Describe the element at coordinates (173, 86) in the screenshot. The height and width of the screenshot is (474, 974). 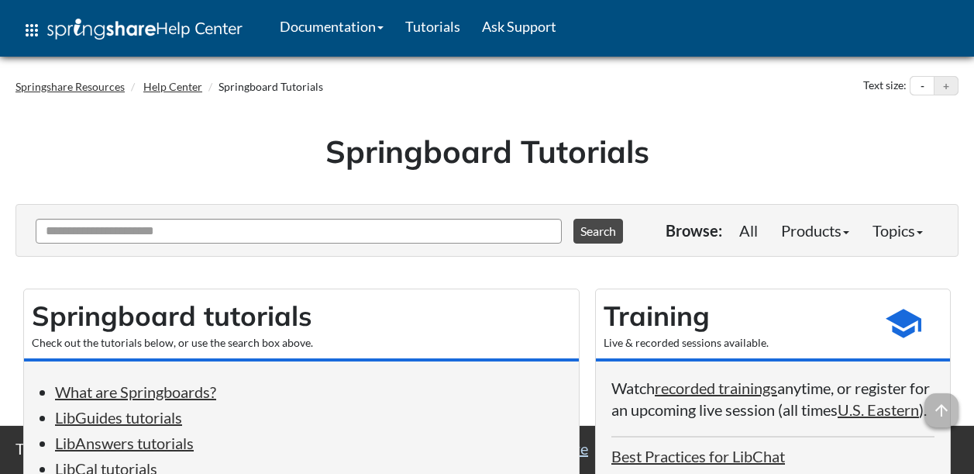
I see `a: Help Center` at that location.